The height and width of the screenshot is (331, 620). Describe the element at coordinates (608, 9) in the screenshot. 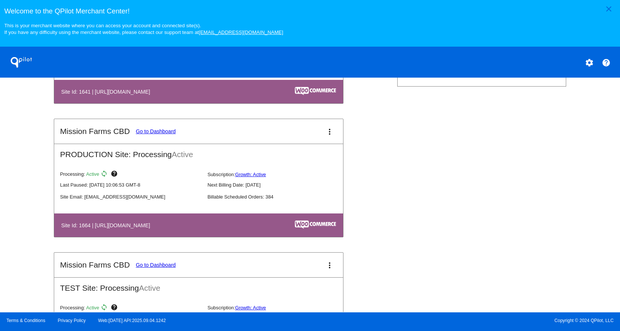

I see `mat-icon: close` at that location.